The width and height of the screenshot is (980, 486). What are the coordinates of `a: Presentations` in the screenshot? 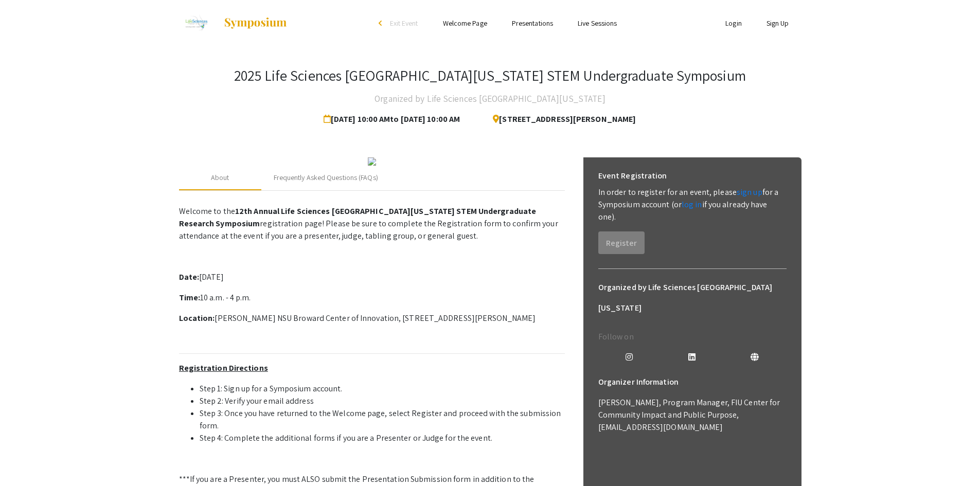 It's located at (532, 23).